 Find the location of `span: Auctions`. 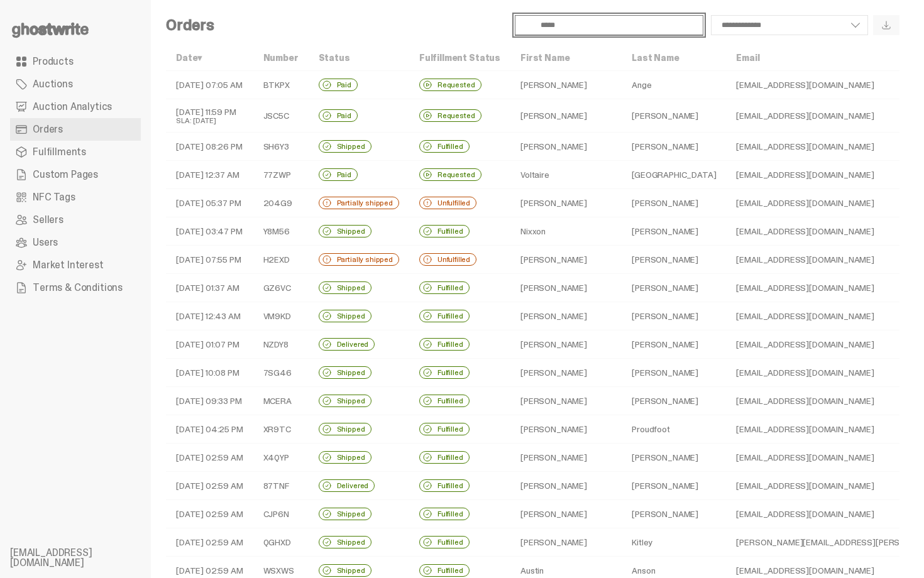

span: Auctions is located at coordinates (53, 84).